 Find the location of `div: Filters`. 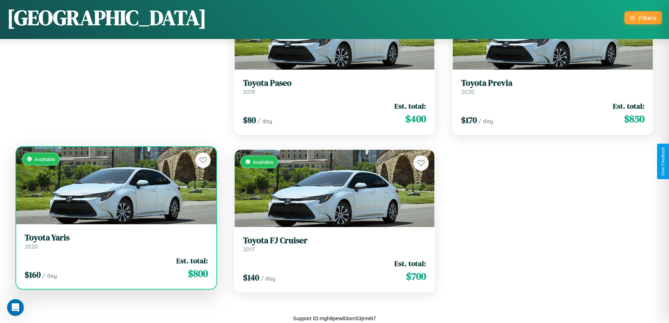

div: Filters is located at coordinates (647, 18).